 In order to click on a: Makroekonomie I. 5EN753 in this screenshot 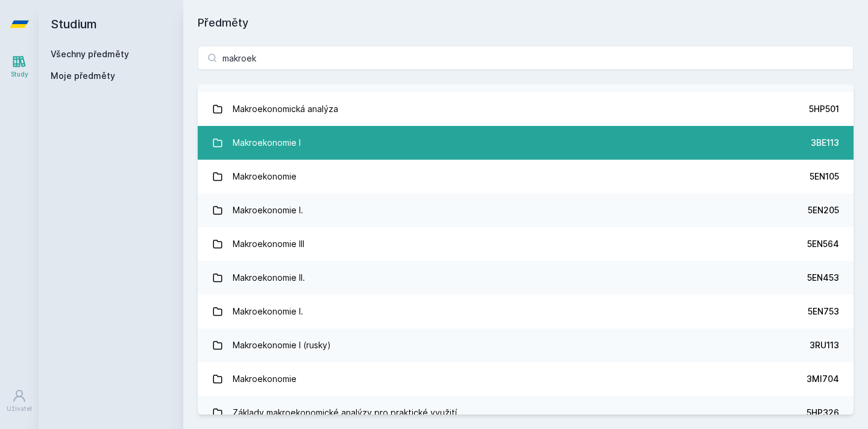, I will do `click(525, 311)`.